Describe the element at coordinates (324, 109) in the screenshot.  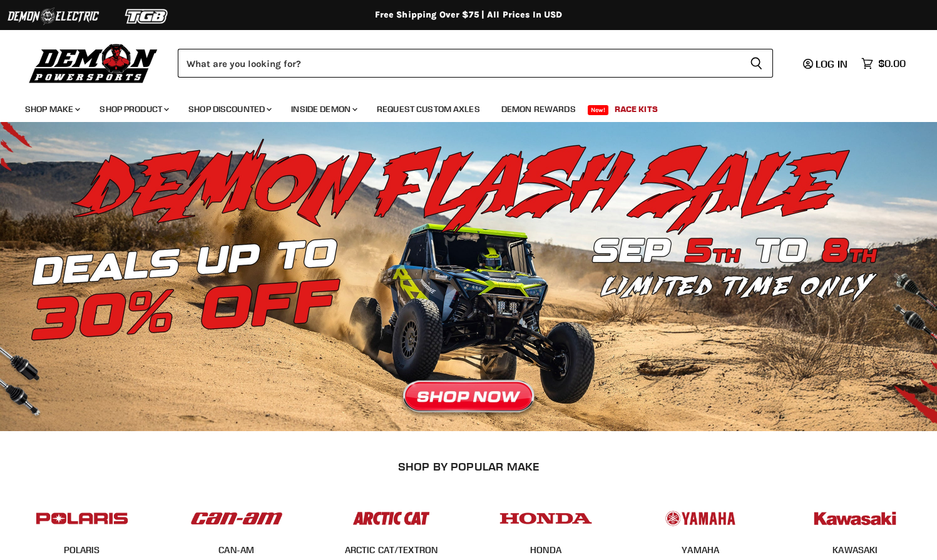
I see `a: Inside Demon` at that location.